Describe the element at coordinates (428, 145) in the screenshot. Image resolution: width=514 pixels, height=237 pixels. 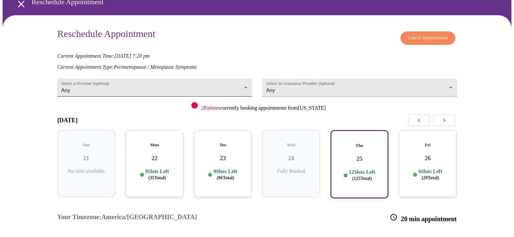
I see `h5: Fri` at that location.